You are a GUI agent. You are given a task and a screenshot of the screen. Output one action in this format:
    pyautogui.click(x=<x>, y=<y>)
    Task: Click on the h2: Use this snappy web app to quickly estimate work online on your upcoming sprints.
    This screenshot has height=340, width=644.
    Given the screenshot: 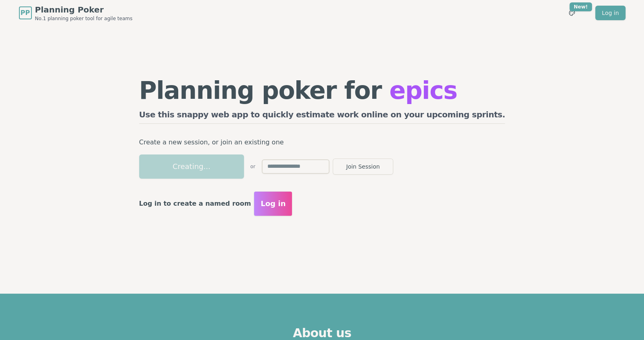 What is the action you would take?
    pyautogui.click(x=322, y=116)
    